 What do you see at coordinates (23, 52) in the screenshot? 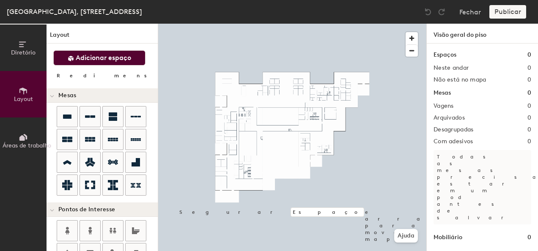
I see `span: Diretório` at bounding box center [23, 52].